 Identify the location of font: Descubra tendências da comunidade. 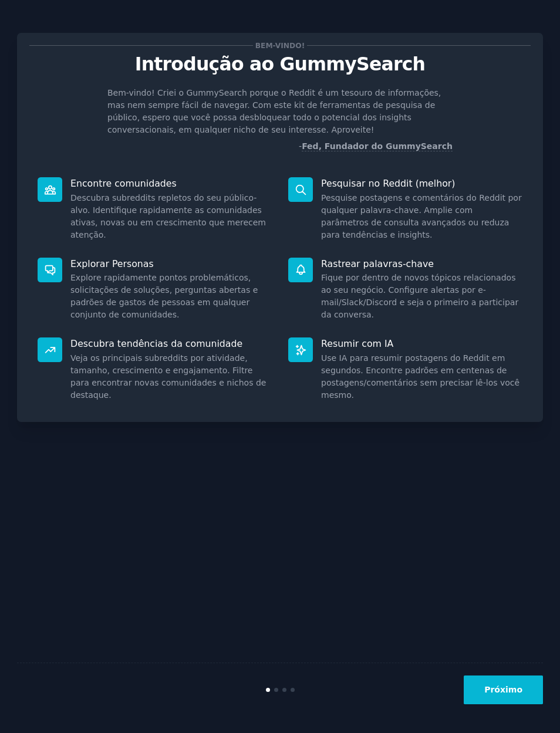
(156, 344).